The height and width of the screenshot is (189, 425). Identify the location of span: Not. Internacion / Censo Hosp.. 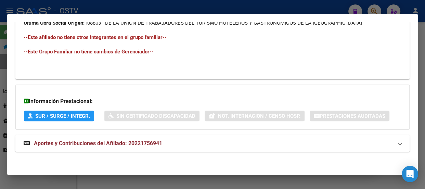
(259, 116).